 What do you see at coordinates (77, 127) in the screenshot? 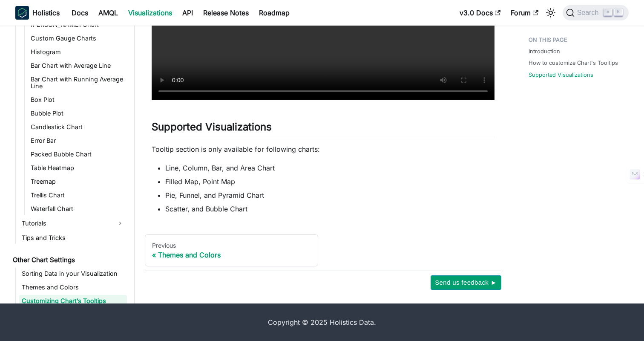
I see `a: Candlestick Chart` at bounding box center [77, 127].